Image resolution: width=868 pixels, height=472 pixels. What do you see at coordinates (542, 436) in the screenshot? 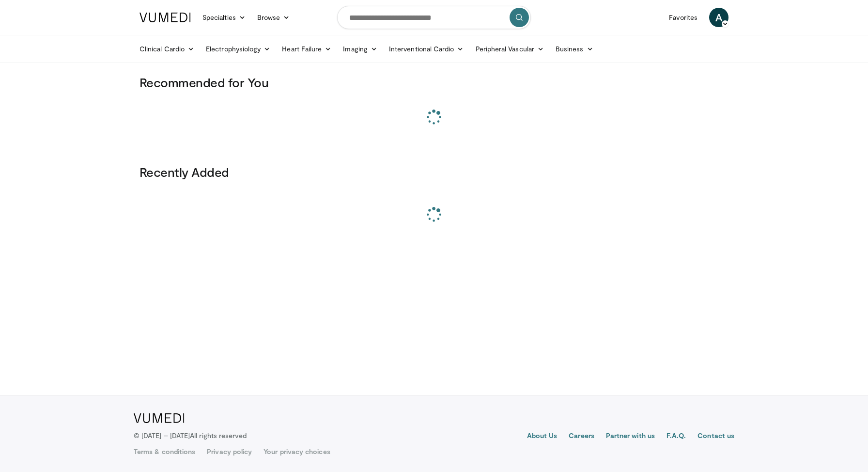
I see `a: About Us` at bounding box center [542, 436].